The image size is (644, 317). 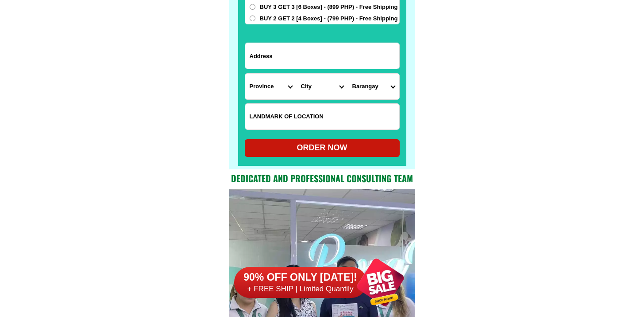 What do you see at coordinates (300, 289) in the screenshot?
I see `h6: + FREE SHIP | Limited Quantily` at bounding box center [300, 289].